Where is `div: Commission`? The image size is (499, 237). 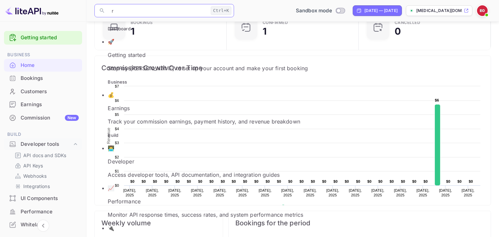
div: Commission is located at coordinates (50, 118).